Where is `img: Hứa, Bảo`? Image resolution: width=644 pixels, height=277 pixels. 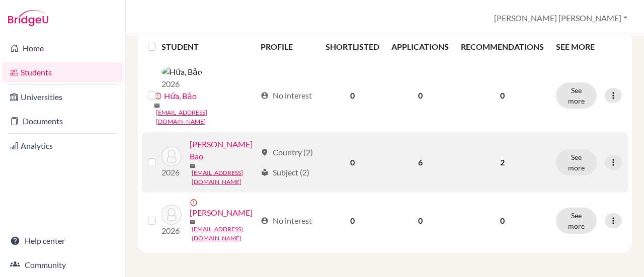 img: Hứa, Bảo is located at coordinates (182, 72).